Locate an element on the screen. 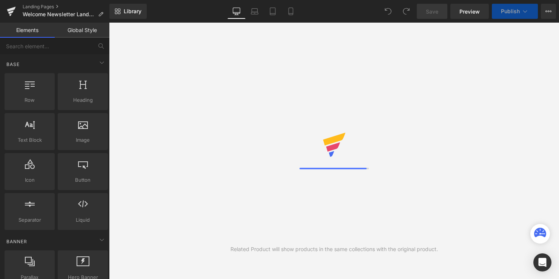  div: Open Intercom Messenger is located at coordinates (542, 262).